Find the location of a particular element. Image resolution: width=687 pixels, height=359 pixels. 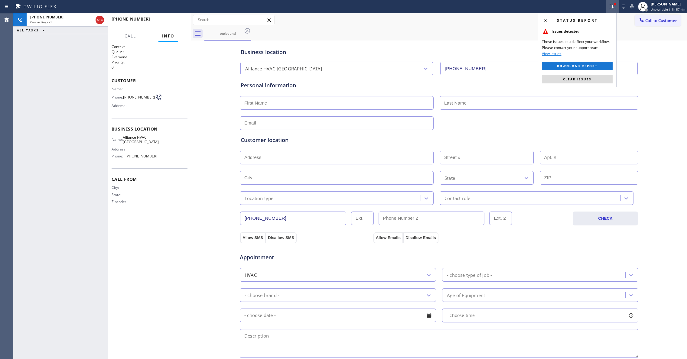

input: Address is located at coordinates (337, 158).